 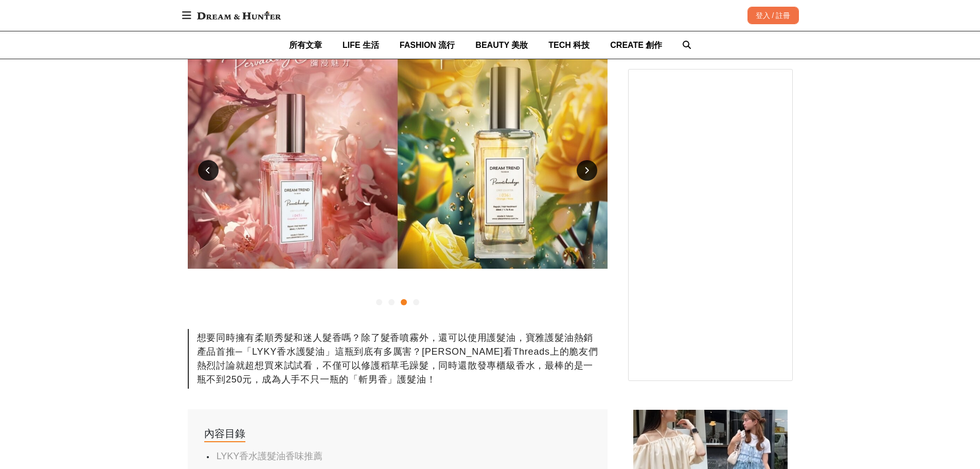 What do you see at coordinates (225, 434) in the screenshot?
I see `div: 內容目錄` at bounding box center [225, 434].